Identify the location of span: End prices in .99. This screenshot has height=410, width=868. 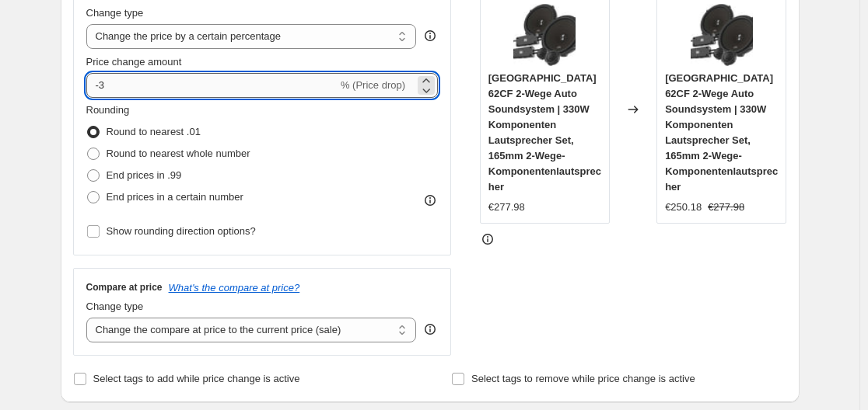
(144, 175).